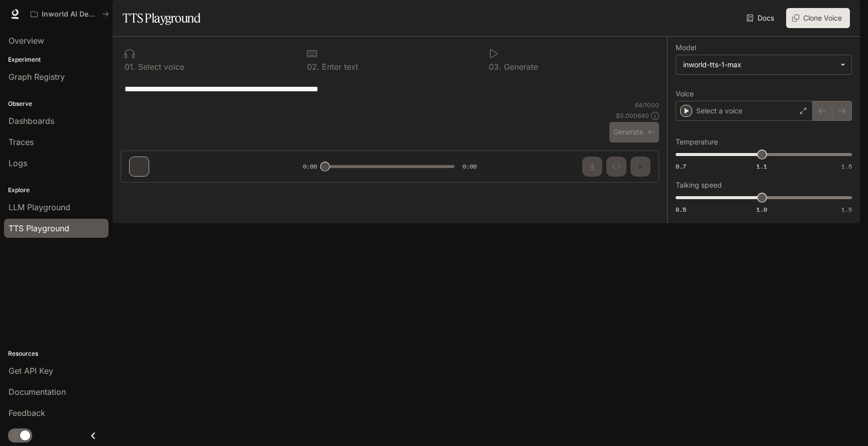 The height and width of the screenshot is (446, 868). Describe the element at coordinates (70, 14) in the screenshot. I see `button: All workspaces` at that location.